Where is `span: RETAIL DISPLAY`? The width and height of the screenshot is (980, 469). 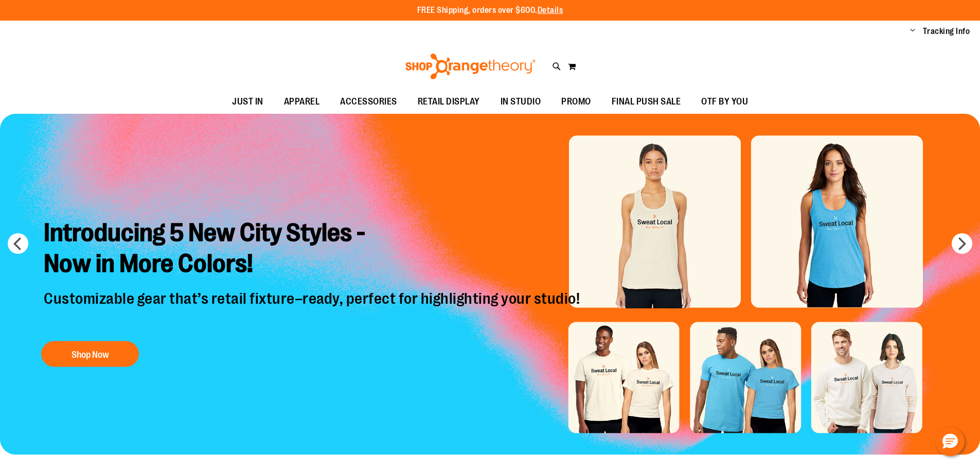 span: RETAIL DISPLAY is located at coordinates (448, 102).